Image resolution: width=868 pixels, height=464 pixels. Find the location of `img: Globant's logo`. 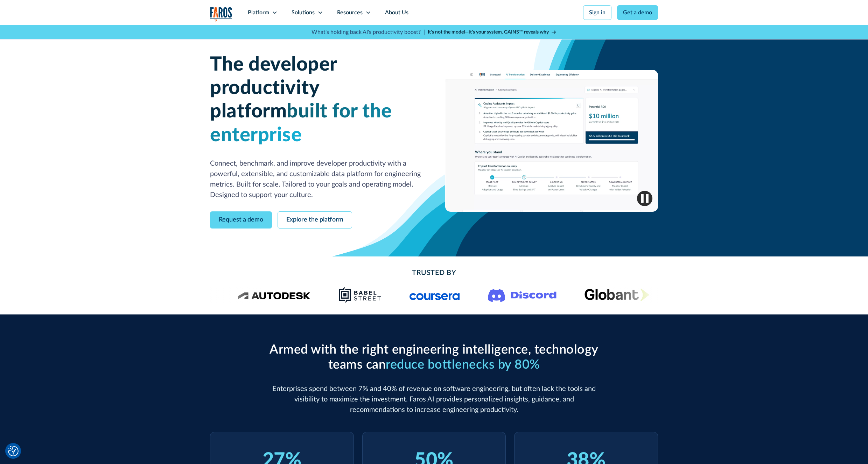

img: Globant's logo is located at coordinates (617, 294).